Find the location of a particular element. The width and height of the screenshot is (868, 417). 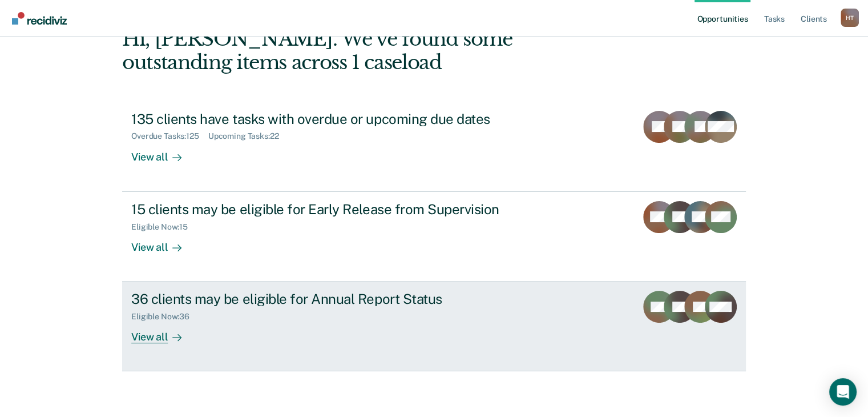

a: 15 clients may be eligible for Early Release from SupervisionEligible Now:15View all is located at coordinates (434, 237).